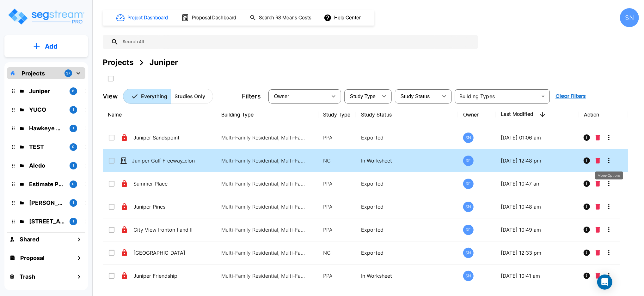  What do you see at coordinates (537, 115) in the screenshot?
I see `th: Last Modified` at bounding box center [537, 115].